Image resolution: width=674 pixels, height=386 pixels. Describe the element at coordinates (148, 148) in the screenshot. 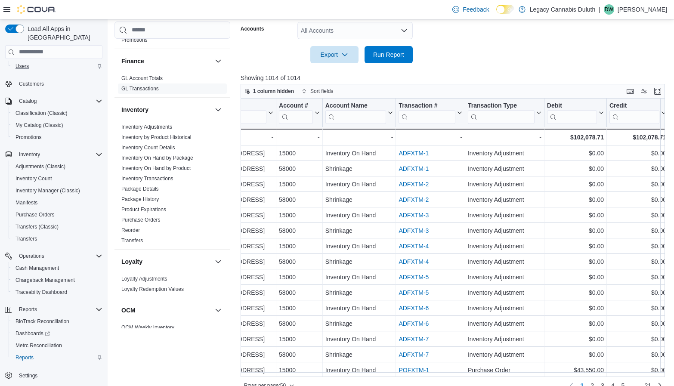

I see `span: Inventory Count Details` at that location.